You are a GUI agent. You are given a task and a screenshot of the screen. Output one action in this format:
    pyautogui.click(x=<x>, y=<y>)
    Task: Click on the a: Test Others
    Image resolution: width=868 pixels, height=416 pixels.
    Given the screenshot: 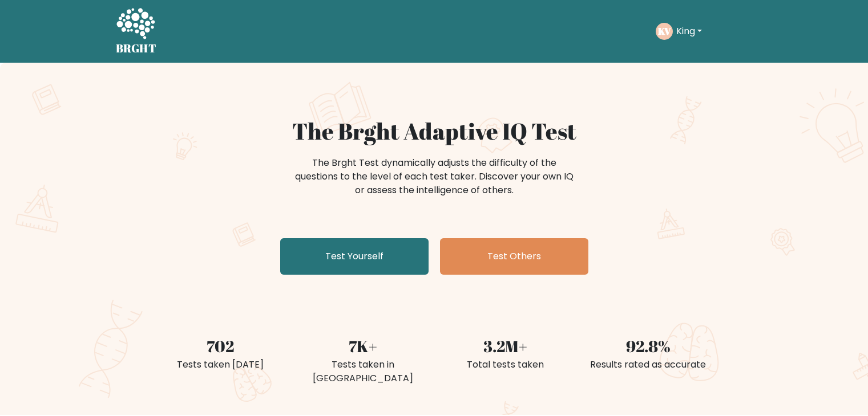 What is the action you would take?
    pyautogui.click(x=514, y=257)
    